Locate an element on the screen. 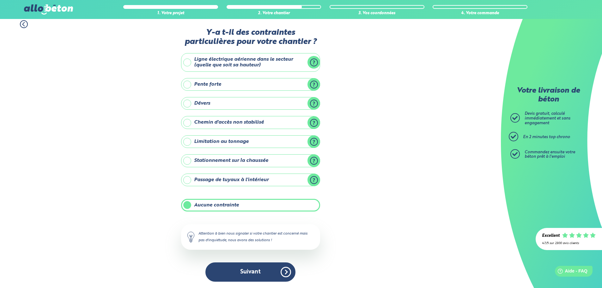 The height and width of the screenshot is (288, 602). div: 1. Votre projet is located at coordinates (171, 13).